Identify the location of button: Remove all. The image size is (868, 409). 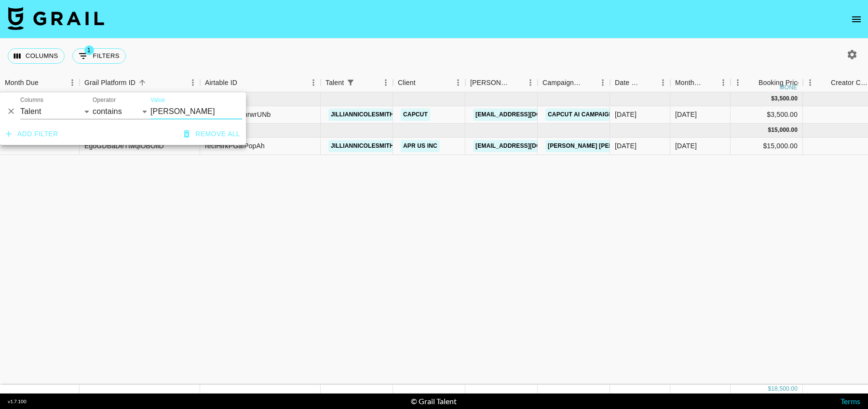
(212, 134).